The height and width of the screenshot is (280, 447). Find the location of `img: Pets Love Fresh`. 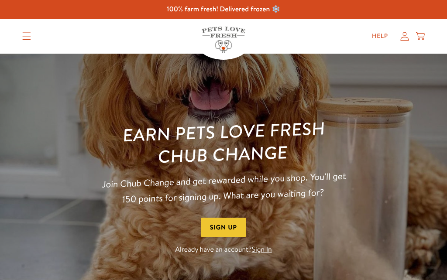

img: Pets Love Fresh is located at coordinates (223, 40).